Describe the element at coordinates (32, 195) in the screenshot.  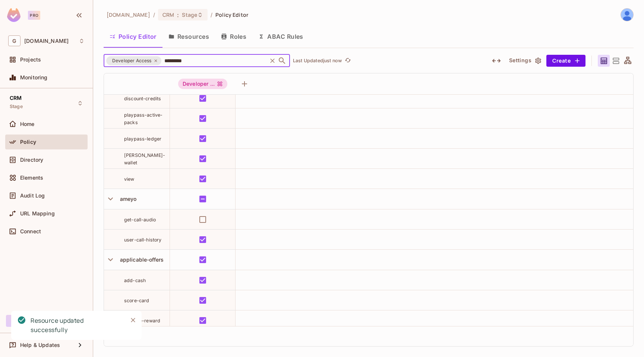
I see `span: Audit Log` at that location.